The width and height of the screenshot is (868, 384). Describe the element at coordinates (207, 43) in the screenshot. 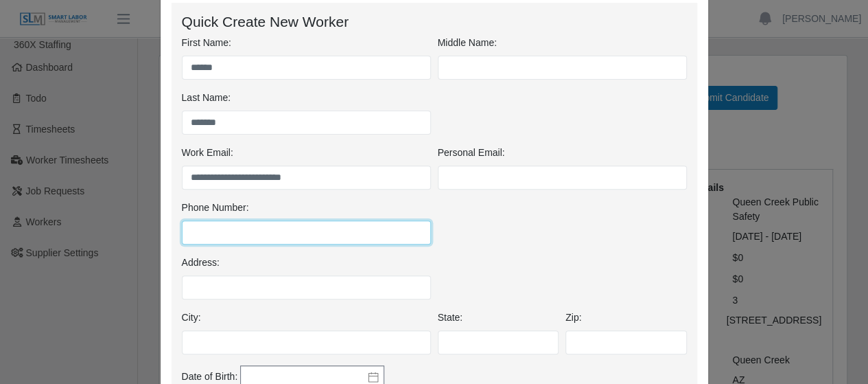

I see `label: First Name:` at that location.